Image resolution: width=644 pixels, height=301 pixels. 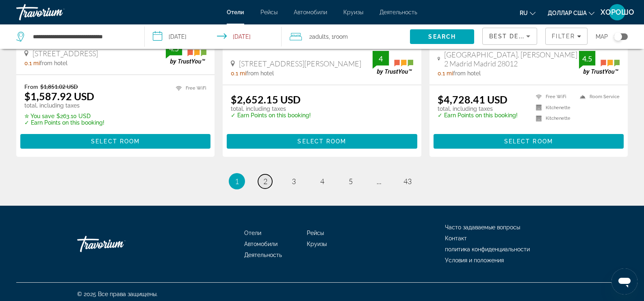 I want to click on span: 5, so click(x=350, y=181).